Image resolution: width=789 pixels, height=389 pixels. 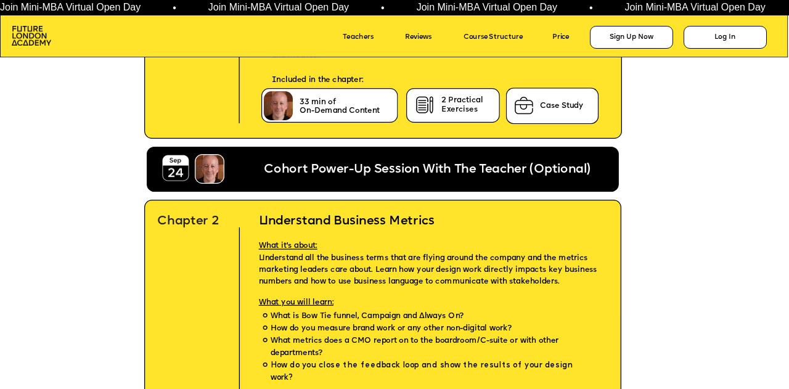 What do you see at coordinates (463, 105) in the screenshot?
I see `span: 2 Practical Exercises` at bounding box center [463, 105].